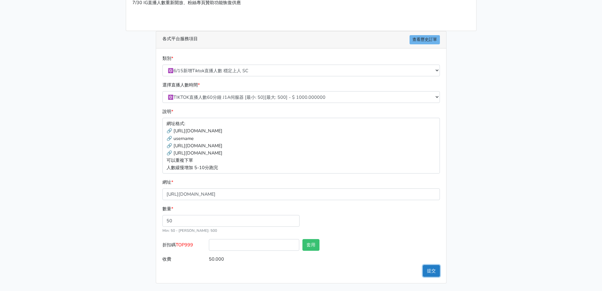  I want to click on label: 折扣碼, so click(184, 246).